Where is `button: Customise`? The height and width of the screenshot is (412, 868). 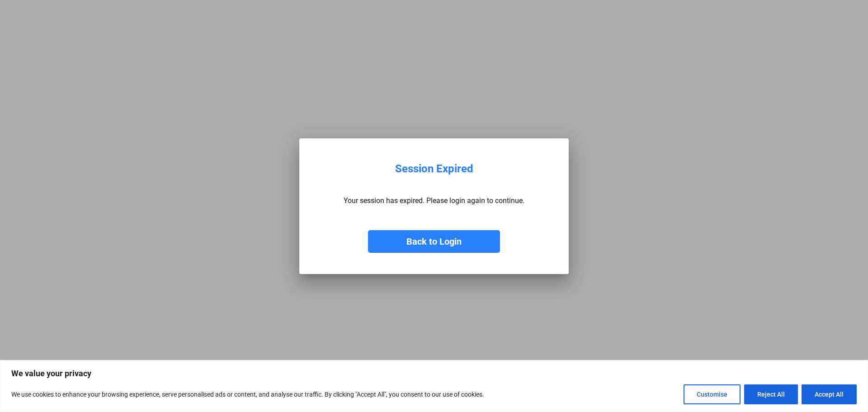
button: Customise is located at coordinates (712, 394).